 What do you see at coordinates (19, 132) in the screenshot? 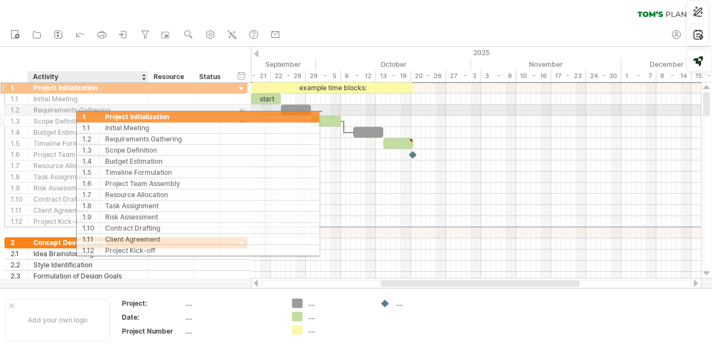
I see `div: 1.4` at bounding box center [19, 132].